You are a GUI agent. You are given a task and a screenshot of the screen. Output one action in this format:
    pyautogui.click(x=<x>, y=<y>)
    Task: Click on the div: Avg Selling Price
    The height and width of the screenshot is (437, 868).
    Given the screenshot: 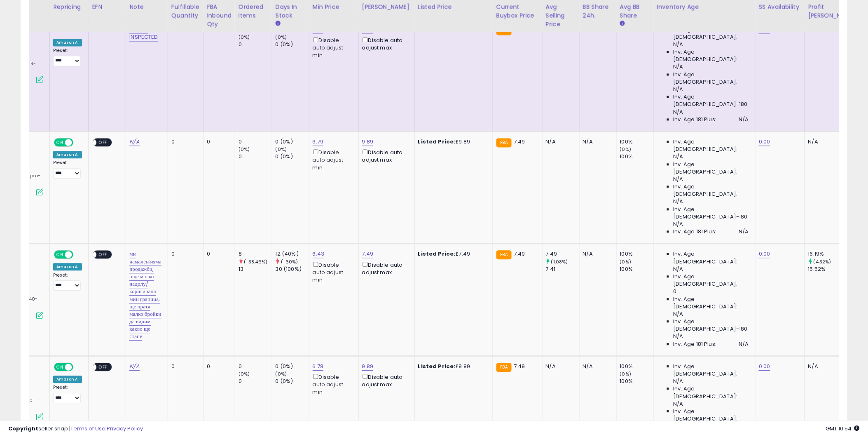 What is the action you would take?
    pyautogui.click(x=561, y=16)
    